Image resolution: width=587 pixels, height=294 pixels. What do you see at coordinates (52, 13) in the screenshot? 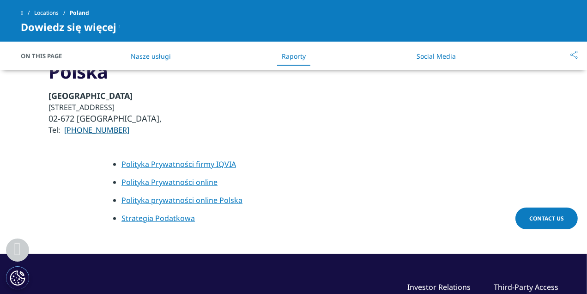
I see `a: Locations` at bounding box center [52, 13].